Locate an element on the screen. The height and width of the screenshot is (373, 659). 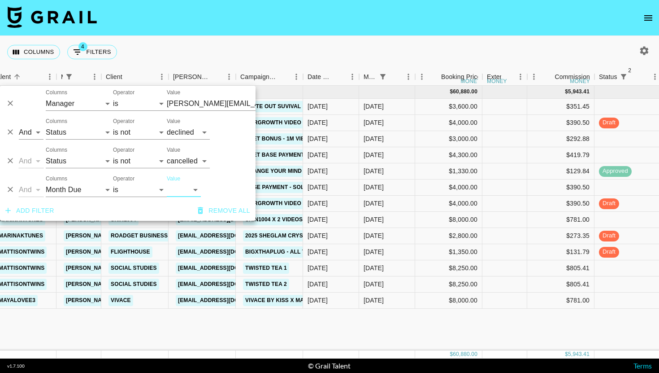
div: Booking Price is located at coordinates (461, 77).